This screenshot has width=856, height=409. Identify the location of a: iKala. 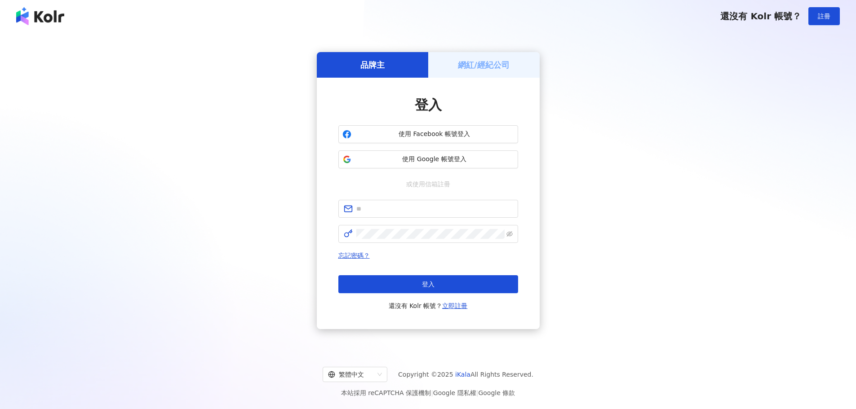
(463, 375).